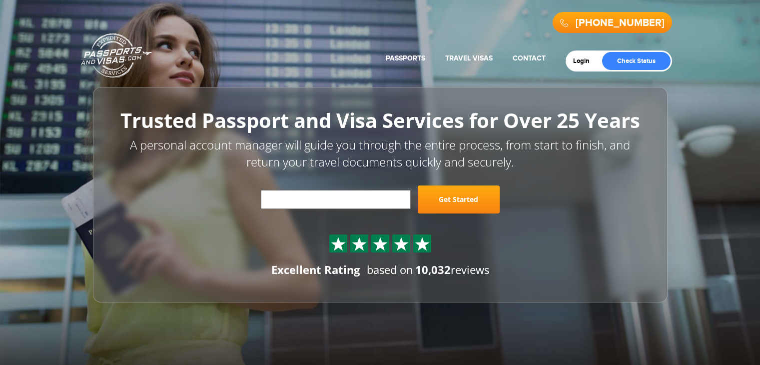 Image resolution: width=760 pixels, height=365 pixels. Describe the element at coordinates (315, 270) in the screenshot. I see `div: Excellent Rating` at that location.